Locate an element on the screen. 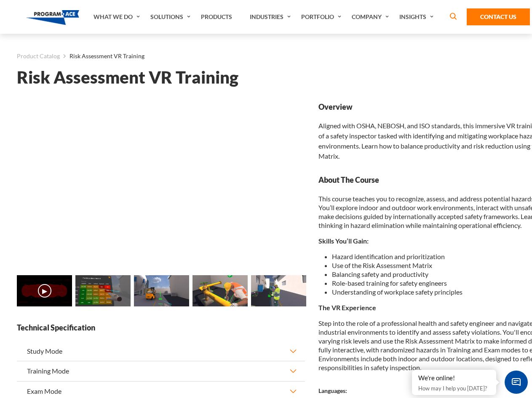 This screenshot has height=398, width=532. button: Training Mode is located at coordinates (161, 371).